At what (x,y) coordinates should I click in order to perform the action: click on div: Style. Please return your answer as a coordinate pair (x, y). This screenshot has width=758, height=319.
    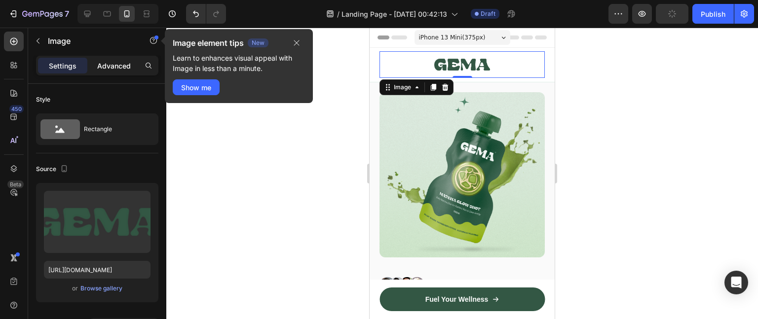
    Looking at the image, I should click on (43, 100).